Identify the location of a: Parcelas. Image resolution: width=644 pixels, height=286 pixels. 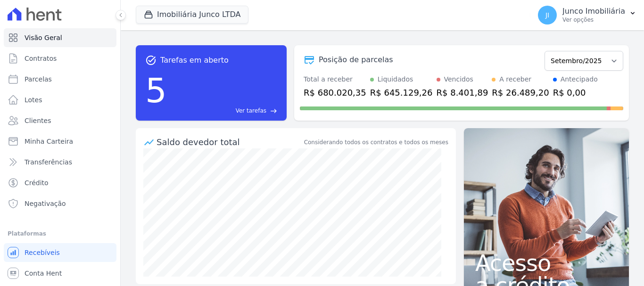
(60, 79).